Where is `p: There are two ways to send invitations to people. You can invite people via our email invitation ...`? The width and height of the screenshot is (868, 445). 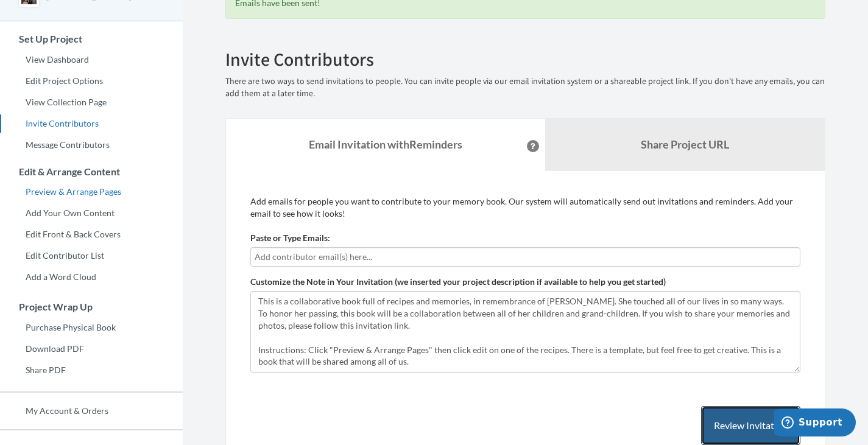
p: There are two ways to send invitations to people. You can invite people via our email invitation ... is located at coordinates (525, 87).